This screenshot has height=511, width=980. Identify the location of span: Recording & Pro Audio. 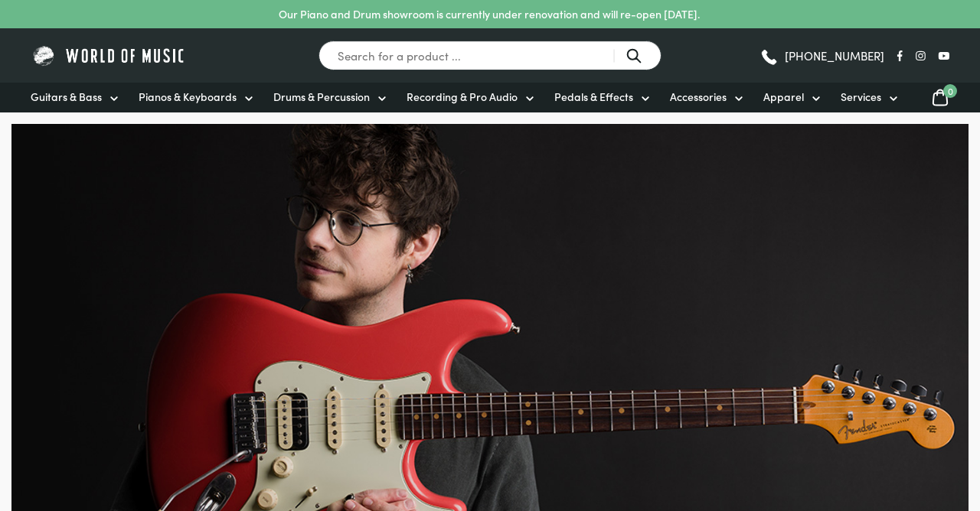
(462, 97).